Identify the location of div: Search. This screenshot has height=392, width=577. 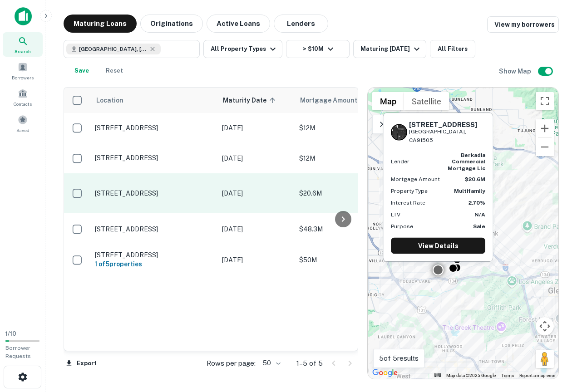
(23, 45).